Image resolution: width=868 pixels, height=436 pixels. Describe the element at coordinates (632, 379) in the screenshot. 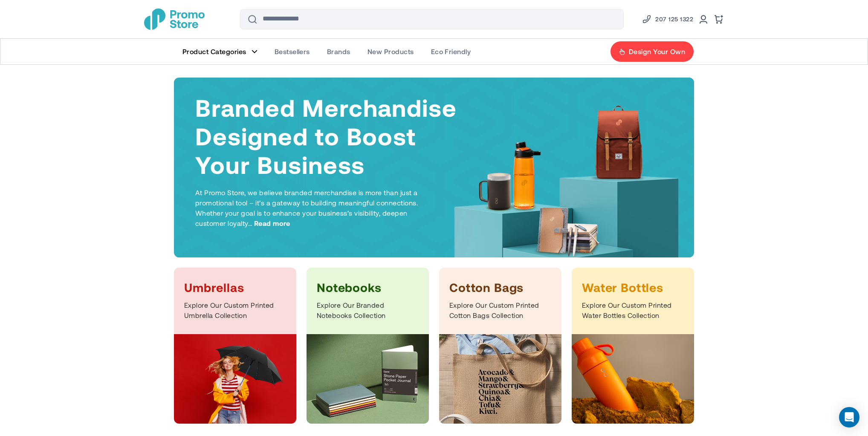

I see `img: Bottles Category` at that location.